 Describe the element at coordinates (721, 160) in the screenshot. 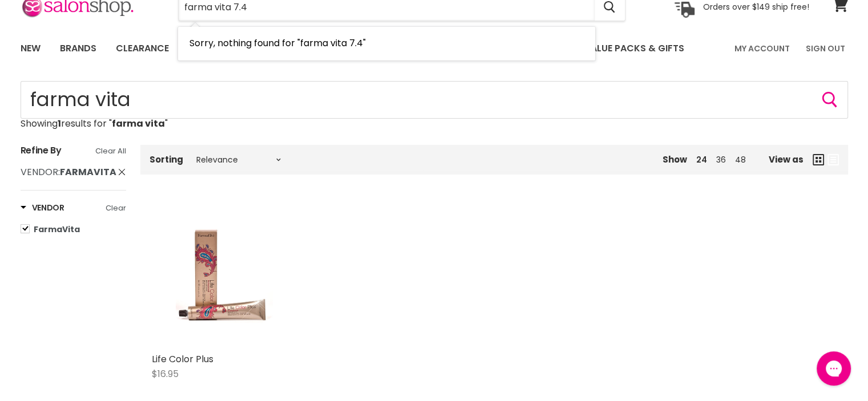

I see `a: 36` at that location.